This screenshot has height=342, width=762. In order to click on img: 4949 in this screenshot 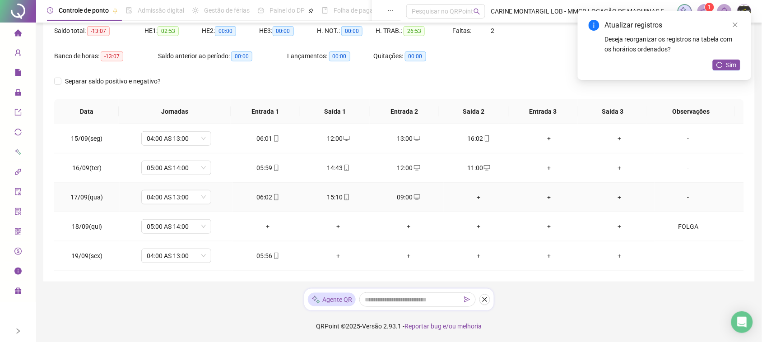, I will do `click(744, 11)`.